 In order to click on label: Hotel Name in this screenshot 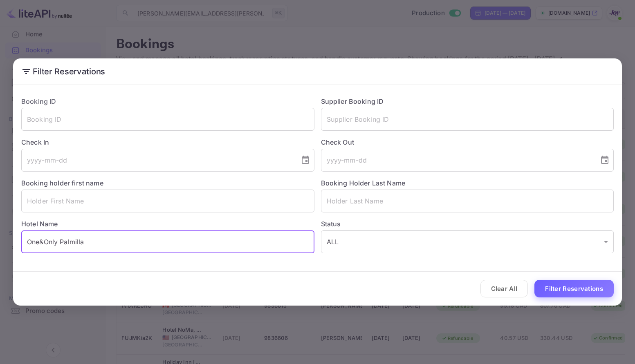, I will do `click(40, 224)`.